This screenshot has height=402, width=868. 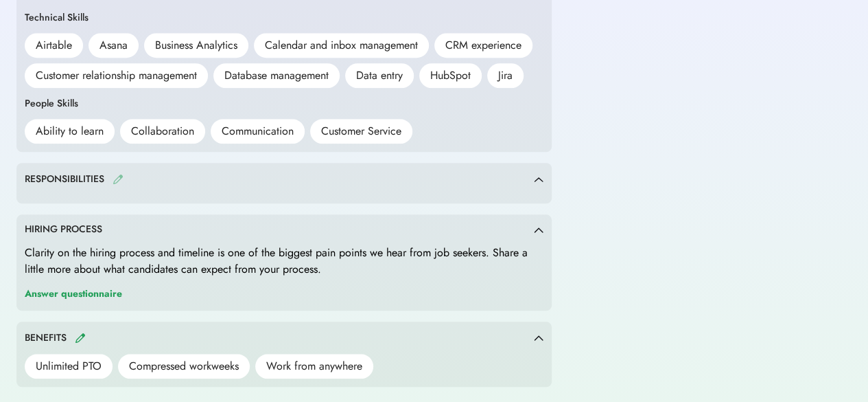 I want to click on div: HubSpot, so click(x=450, y=75).